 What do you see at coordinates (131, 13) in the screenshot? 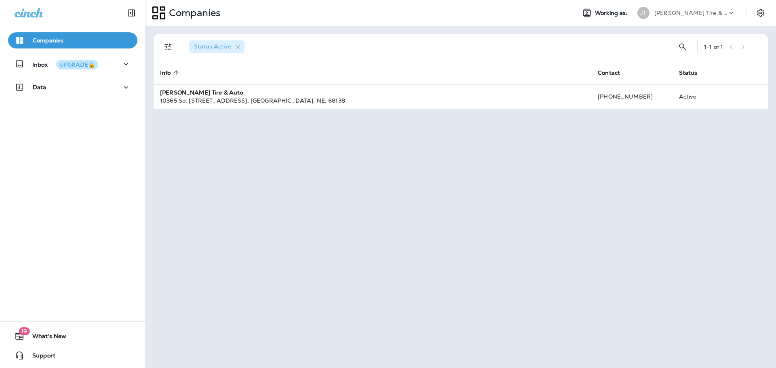
I see `button: Collapse Sidebar` at bounding box center [131, 13].